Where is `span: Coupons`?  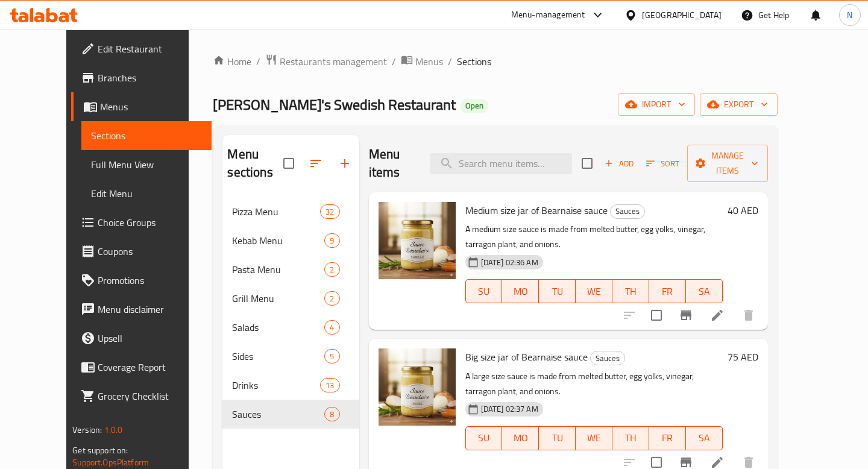
span: Coupons is located at coordinates (149, 252).